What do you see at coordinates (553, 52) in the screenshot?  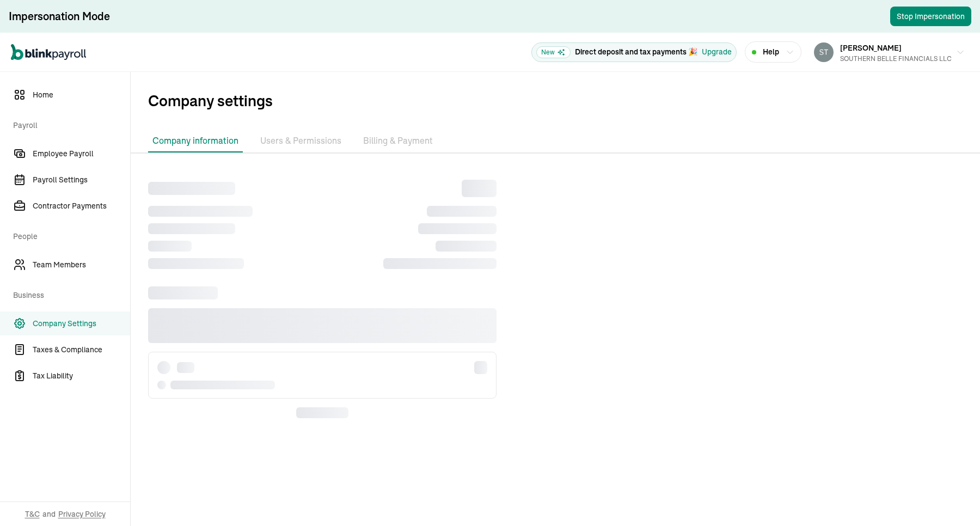 I see `span: New` at bounding box center [553, 52].